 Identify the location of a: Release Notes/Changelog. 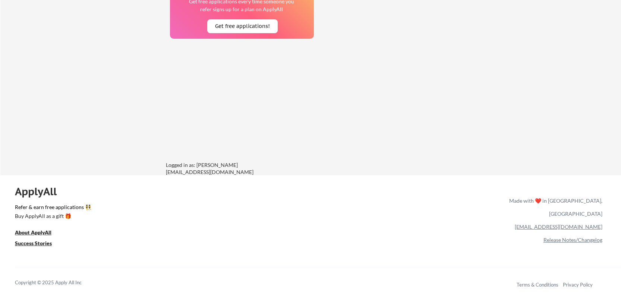
(573, 240).